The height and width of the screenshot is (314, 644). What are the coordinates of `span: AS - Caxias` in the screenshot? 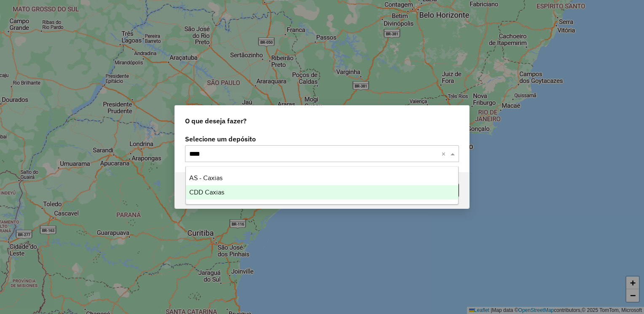 It's located at (206, 178).